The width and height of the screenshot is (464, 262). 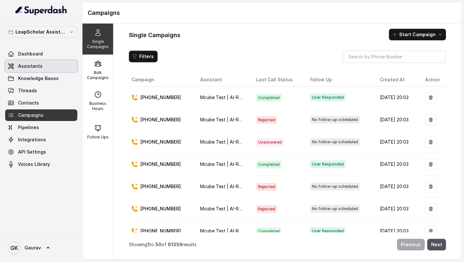 What do you see at coordinates (148, 244) in the screenshot?
I see `span: 1` at bounding box center [148, 244].